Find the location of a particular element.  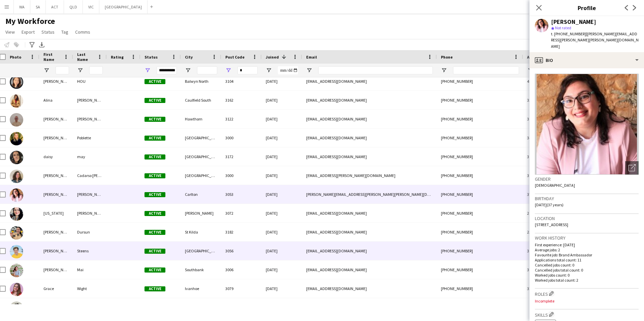

div: Poblette is located at coordinates (90, 138).